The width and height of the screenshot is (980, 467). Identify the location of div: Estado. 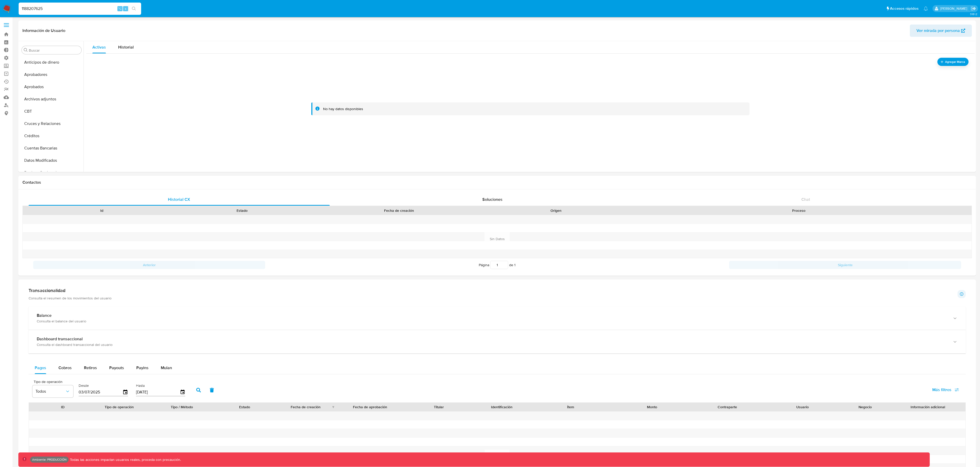
(242, 211).